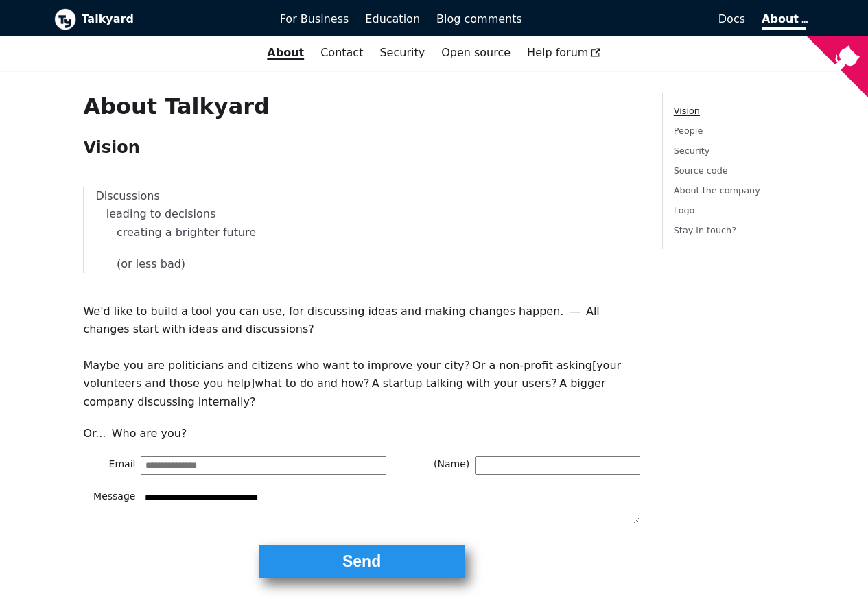 The image size is (868, 599). I want to click on span: (Name), so click(446, 465).